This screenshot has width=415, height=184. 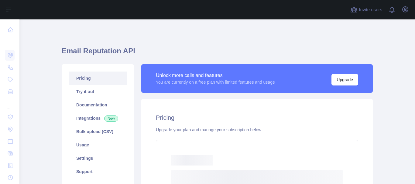 What do you see at coordinates (98, 118) in the screenshot?
I see `a: Integrations New` at bounding box center [98, 118].